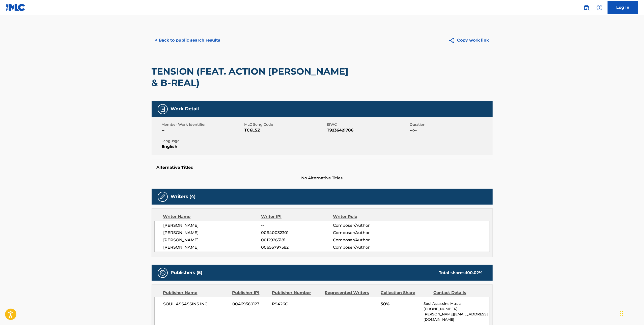  What do you see at coordinates (163, 109) in the screenshot?
I see `img: Work Detail` at bounding box center [163, 109].